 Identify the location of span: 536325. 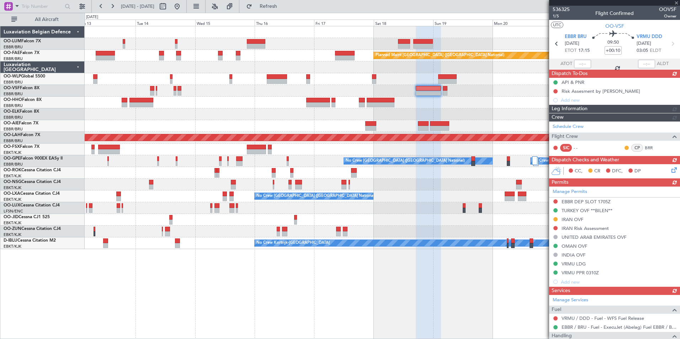
(561, 9).